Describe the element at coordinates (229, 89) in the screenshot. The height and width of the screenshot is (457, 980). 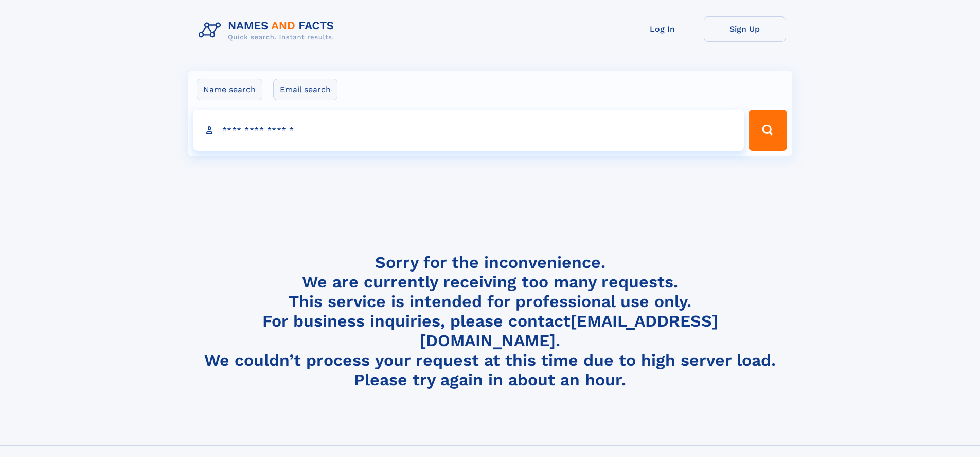
I see `label: Name search` at that location.